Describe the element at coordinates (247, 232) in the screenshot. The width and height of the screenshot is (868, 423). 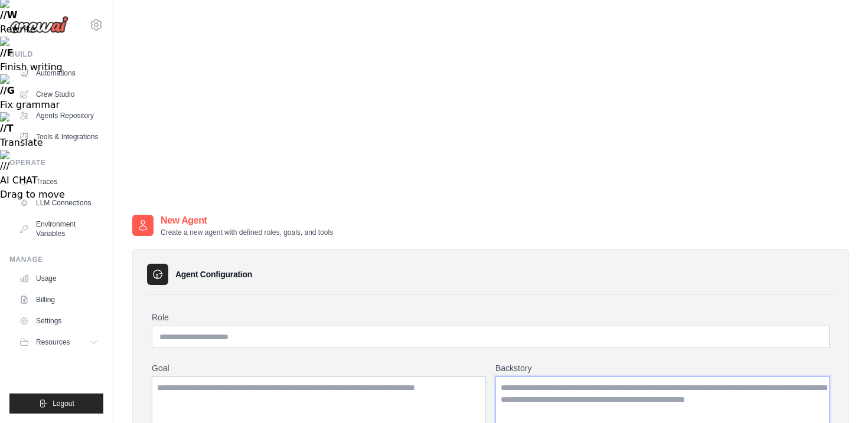
I see `p: Create a new agent with defined roles, goals, and tools` at that location.